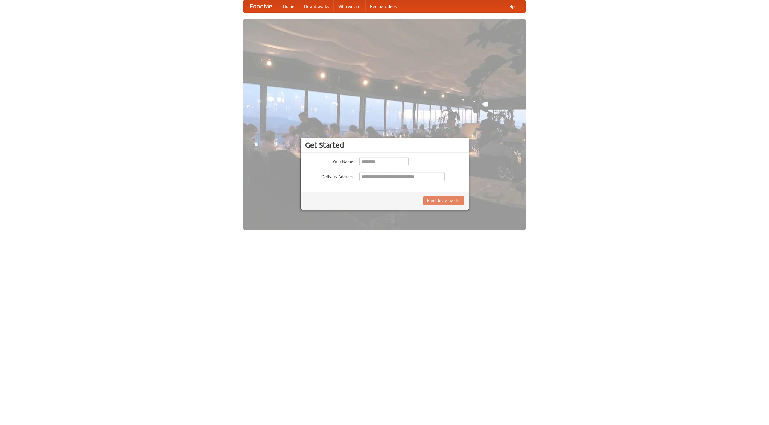  I want to click on a: Who we are, so click(349, 6).